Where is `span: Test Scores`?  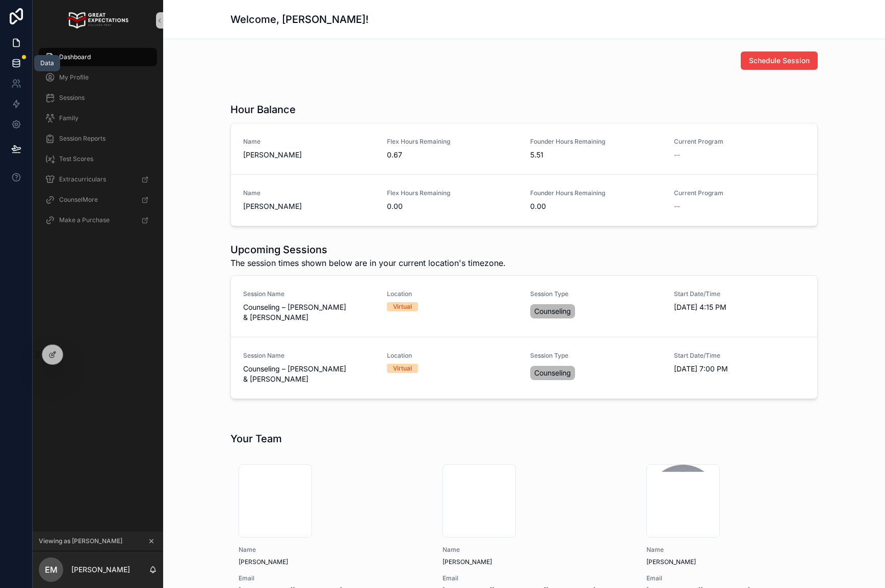 span: Test Scores is located at coordinates (76, 159).